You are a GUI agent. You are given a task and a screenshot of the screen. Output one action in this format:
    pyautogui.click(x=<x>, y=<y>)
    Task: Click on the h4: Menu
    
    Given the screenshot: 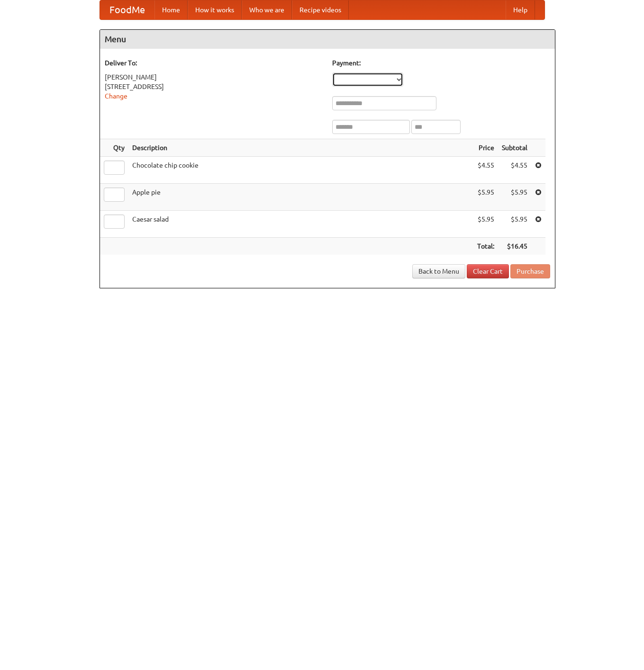 What is the action you would take?
    pyautogui.click(x=327, y=40)
    